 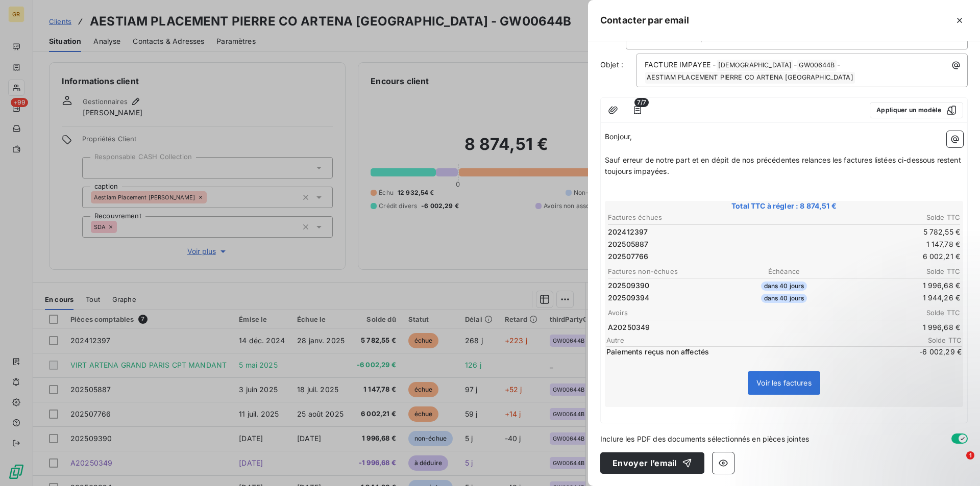 I want to click on th: Avoirs, so click(x=695, y=313).